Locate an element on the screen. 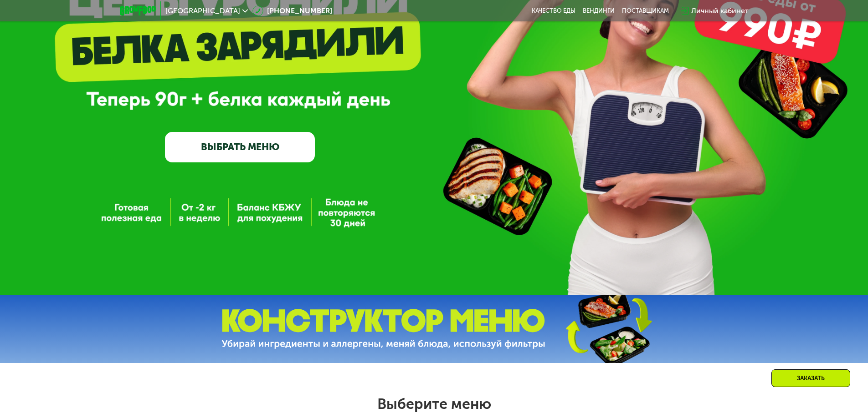  a: Качество еды is located at coordinates (553, 11).